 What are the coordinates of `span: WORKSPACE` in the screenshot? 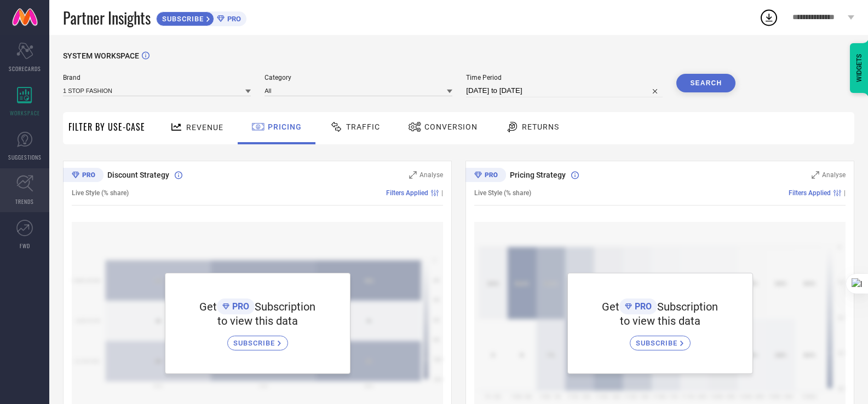 It's located at (24, 113).